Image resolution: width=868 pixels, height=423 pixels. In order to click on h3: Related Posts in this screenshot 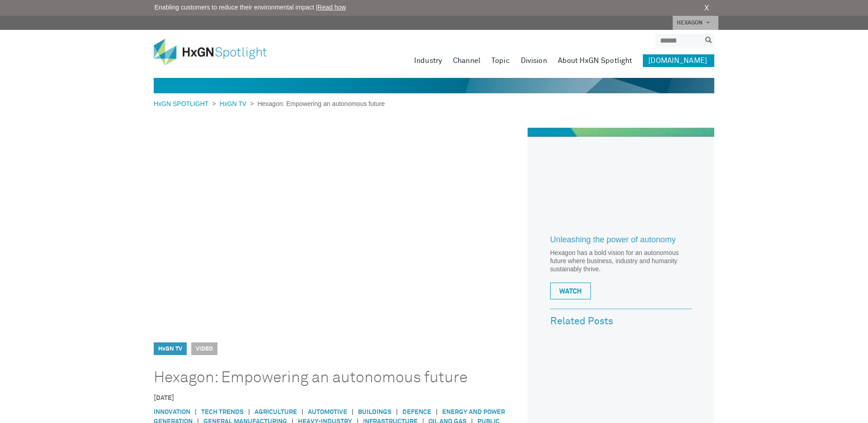, I will do `click(621, 321)`.